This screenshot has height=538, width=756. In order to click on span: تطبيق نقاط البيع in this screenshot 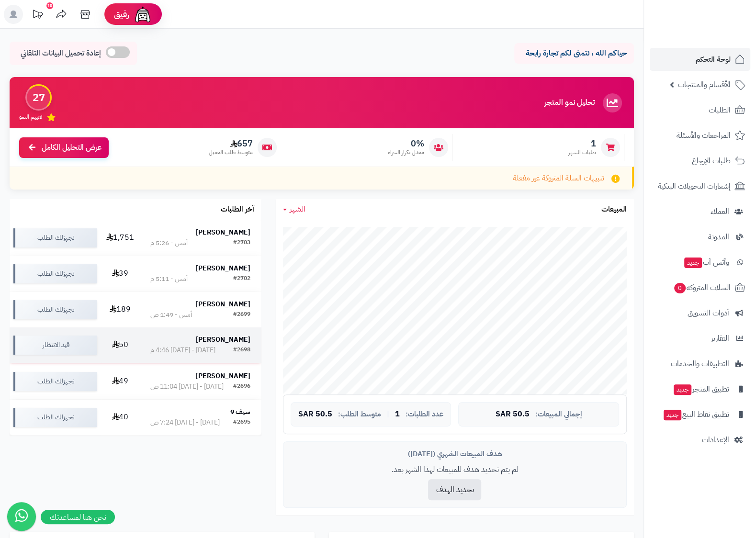, I will do `click(695, 414)`.